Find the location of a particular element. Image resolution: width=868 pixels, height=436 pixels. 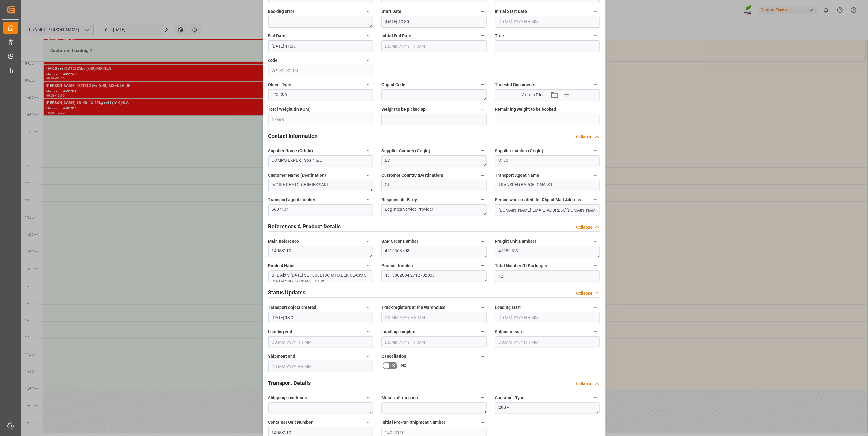

button: Booking error is located at coordinates (369, 11).